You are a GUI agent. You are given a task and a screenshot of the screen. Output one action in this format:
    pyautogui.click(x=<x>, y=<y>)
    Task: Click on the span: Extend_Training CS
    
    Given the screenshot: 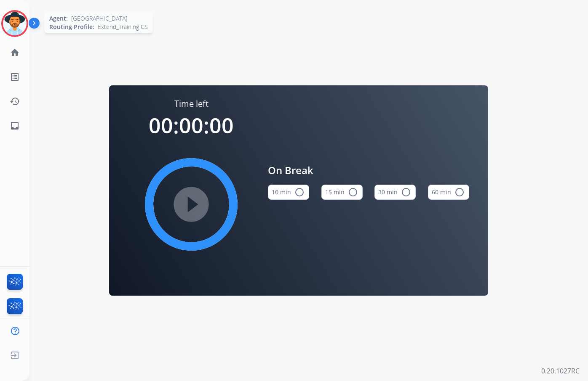 What is the action you would take?
    pyautogui.click(x=123, y=27)
    